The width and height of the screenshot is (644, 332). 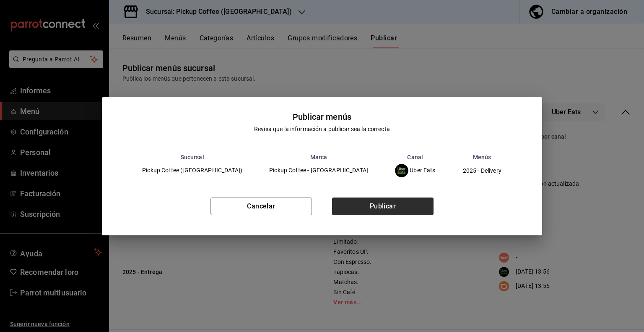 What do you see at coordinates (482, 171) in the screenshot?
I see `span: 2025 - Delivery` at bounding box center [482, 171].